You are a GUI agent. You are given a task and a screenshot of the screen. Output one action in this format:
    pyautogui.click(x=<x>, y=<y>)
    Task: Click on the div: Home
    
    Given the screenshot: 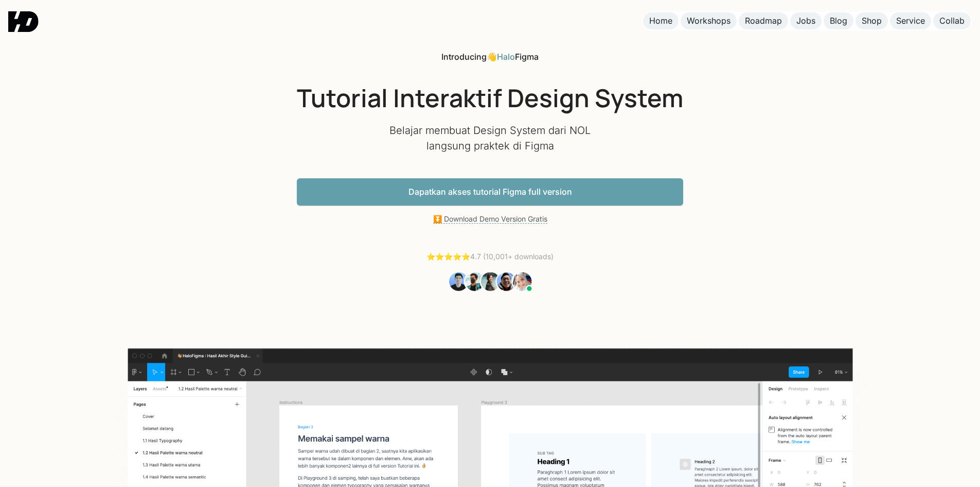 What is the action you would take?
    pyautogui.click(x=660, y=21)
    